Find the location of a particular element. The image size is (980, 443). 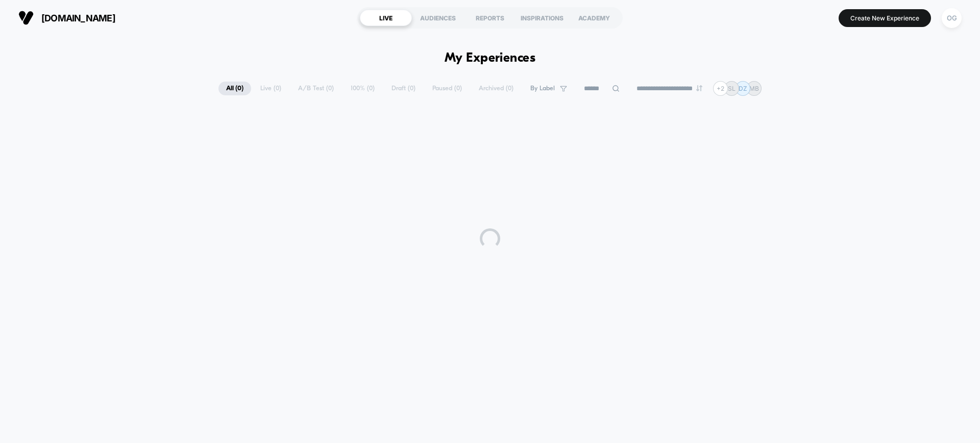

div: ACADEMY is located at coordinates (594, 18).